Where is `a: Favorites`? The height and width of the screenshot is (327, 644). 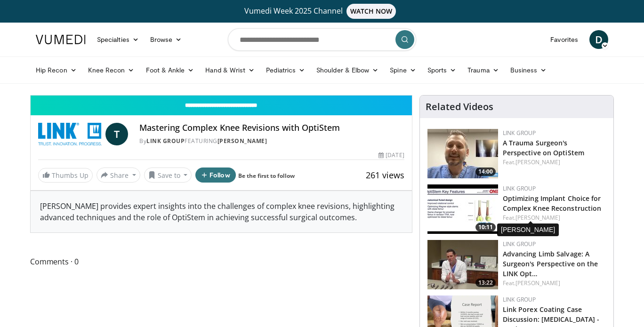
a: Favorites is located at coordinates (564, 39).